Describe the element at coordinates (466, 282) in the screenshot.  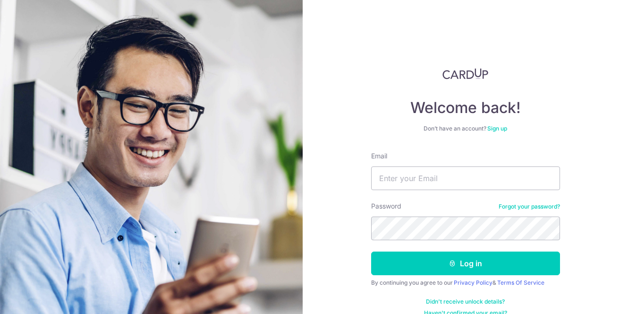
I see `div: By continuing you agree to our &` at that location.